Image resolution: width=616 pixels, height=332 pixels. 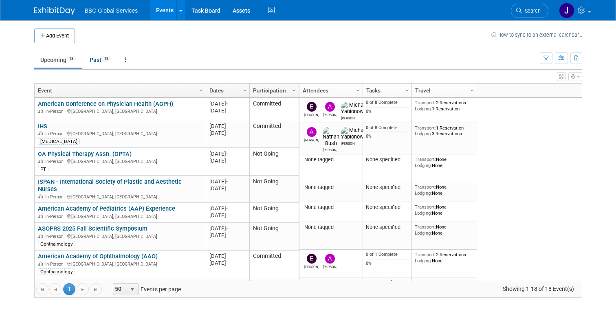 What do you see at coordinates (42, 289) in the screenshot?
I see `a: Go to the first page` at bounding box center [42, 289].